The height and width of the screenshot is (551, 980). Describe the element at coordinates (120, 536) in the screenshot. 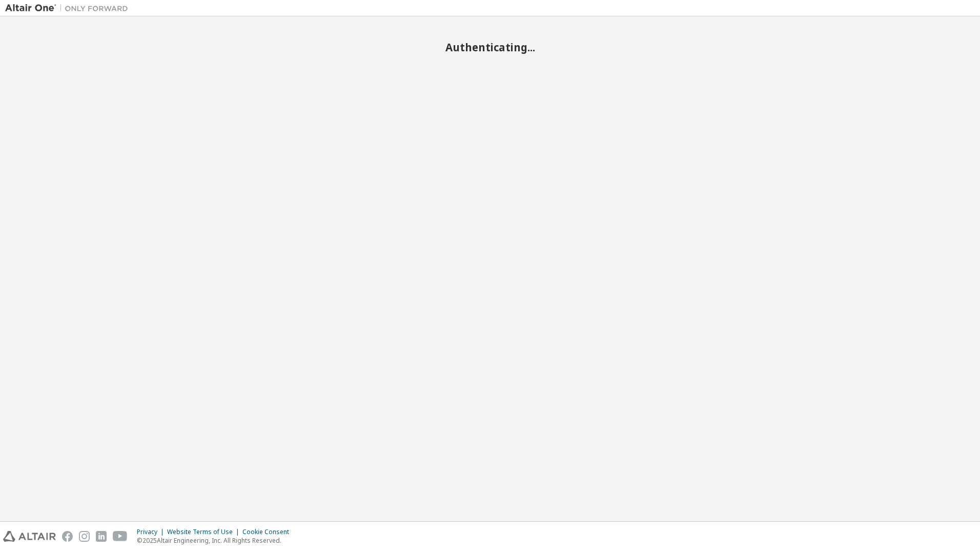

I see `img: youtube.svg` at that location.